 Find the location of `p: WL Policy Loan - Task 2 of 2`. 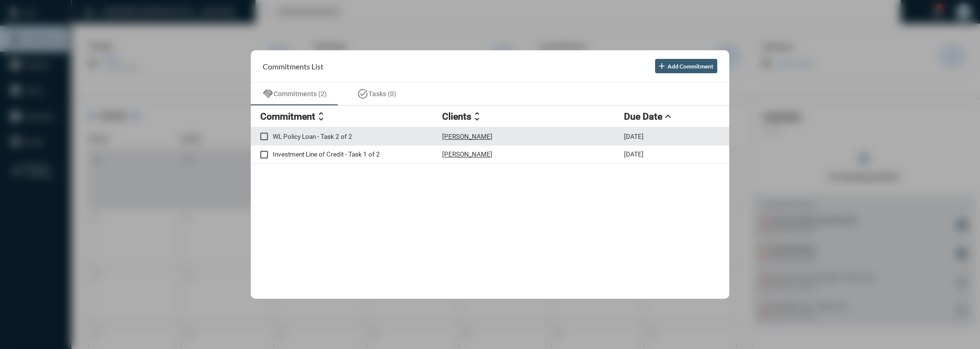

p: WL Policy Loan - Task 2 of 2 is located at coordinates (357, 136).